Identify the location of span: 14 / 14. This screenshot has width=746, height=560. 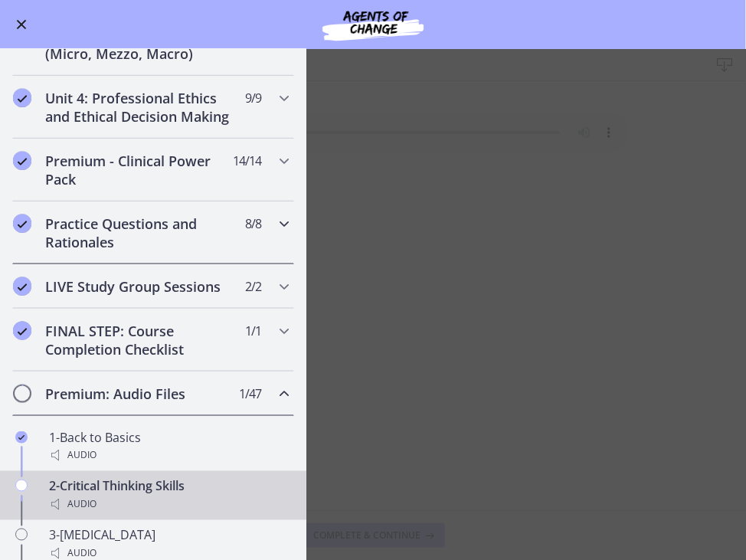
(247, 161).